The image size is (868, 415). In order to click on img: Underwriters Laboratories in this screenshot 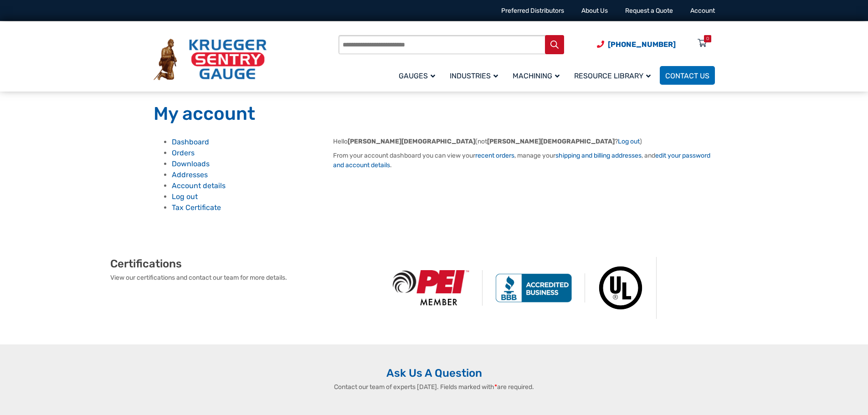, I will do `click(621, 288)`.